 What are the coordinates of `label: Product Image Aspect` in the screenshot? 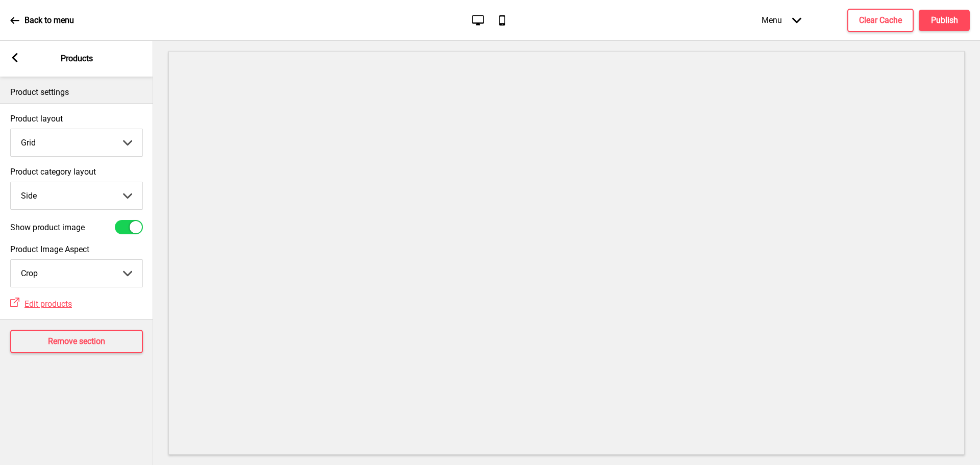 It's located at (76, 249).